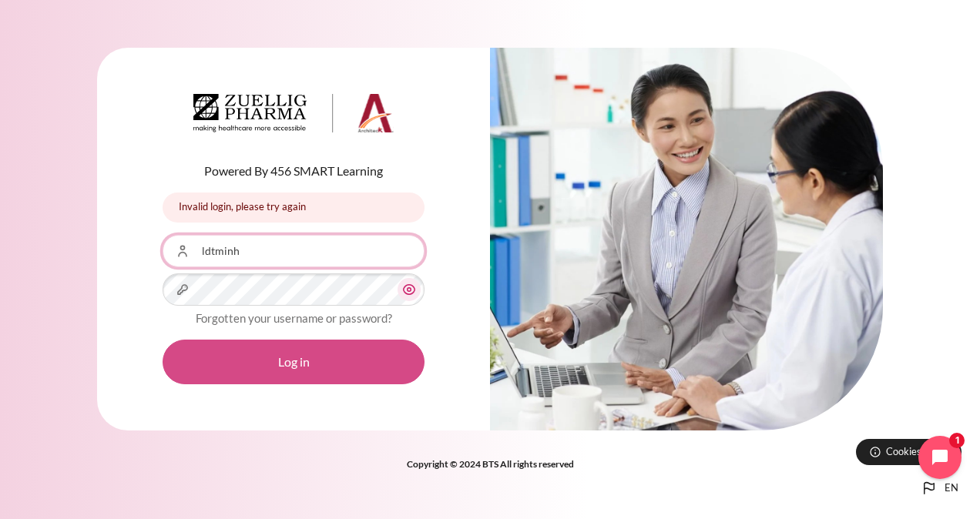 Image resolution: width=980 pixels, height=519 pixels. What do you see at coordinates (293, 362) in the screenshot?
I see `button: Log in` at bounding box center [293, 362].